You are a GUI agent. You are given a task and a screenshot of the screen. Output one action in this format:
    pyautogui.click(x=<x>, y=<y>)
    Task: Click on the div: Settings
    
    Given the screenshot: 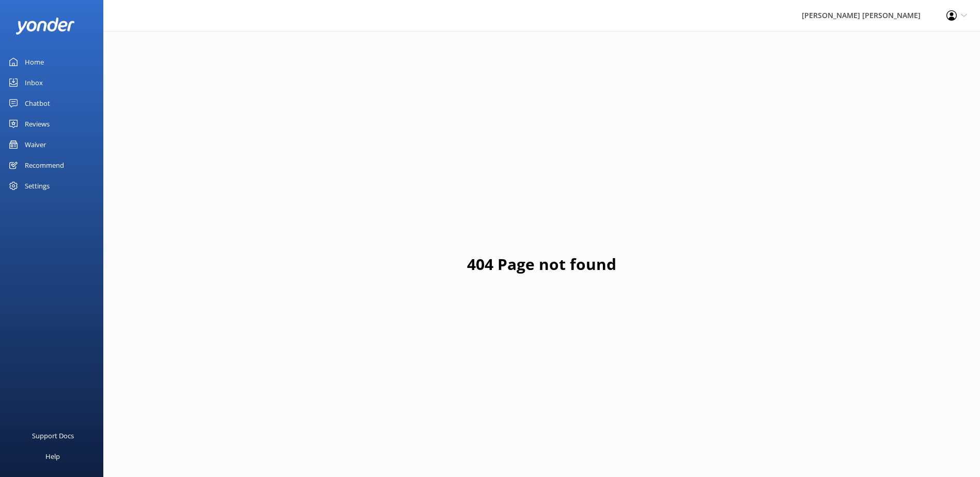 What is the action you would take?
    pyautogui.click(x=37, y=186)
    